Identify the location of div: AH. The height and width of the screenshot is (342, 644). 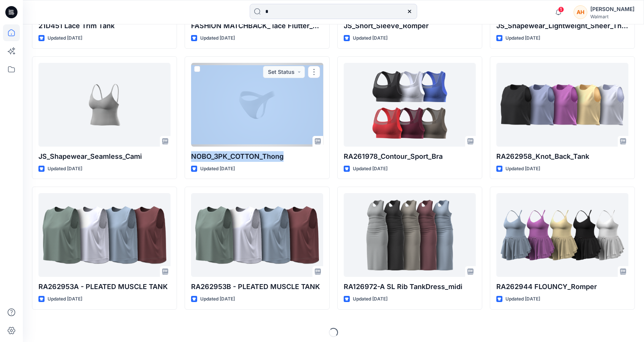
(581, 13).